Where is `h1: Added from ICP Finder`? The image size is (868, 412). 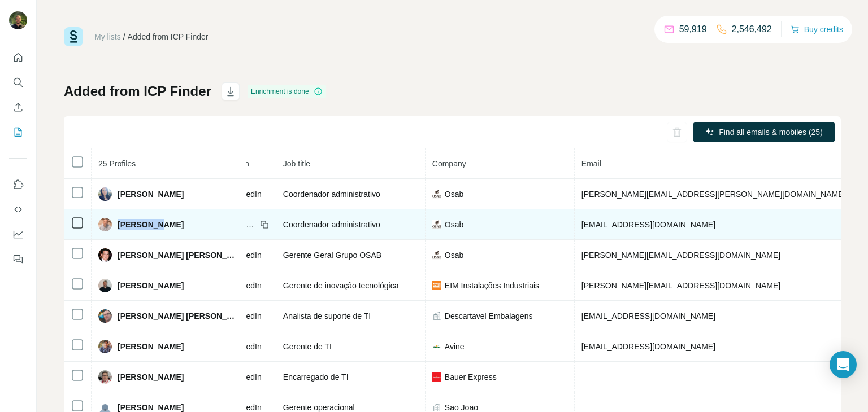 h1: Added from ICP Finder is located at coordinates (137, 92).